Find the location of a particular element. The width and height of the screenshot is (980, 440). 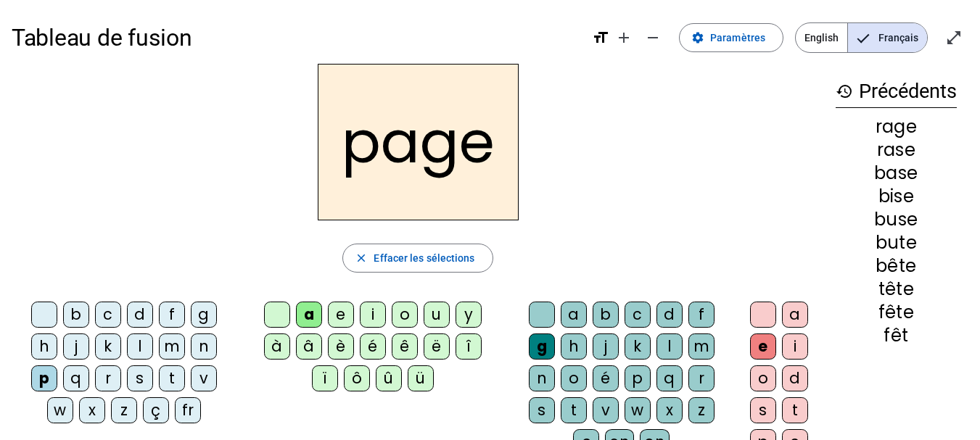

span: English is located at coordinates (821, 38).